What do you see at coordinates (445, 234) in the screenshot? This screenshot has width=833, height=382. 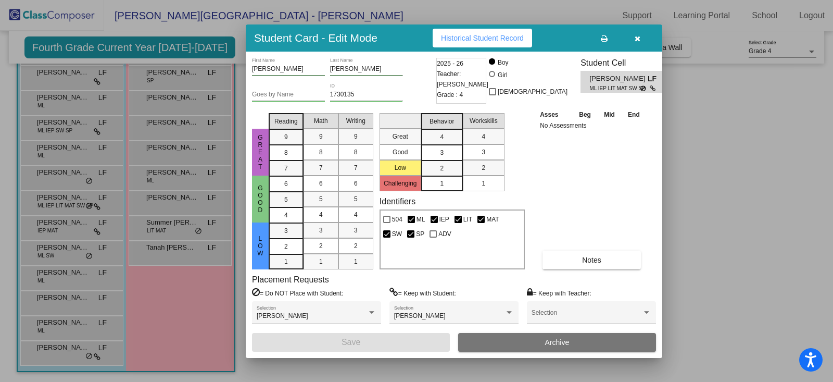 I see `span: ADV` at bounding box center [445, 234].